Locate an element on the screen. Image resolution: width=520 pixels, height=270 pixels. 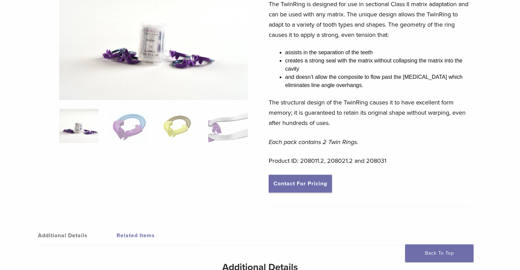
p: The structural design of the TwinRing causes it to have excellent form memory; it is guaranteed t... is located at coordinates (369, 113).